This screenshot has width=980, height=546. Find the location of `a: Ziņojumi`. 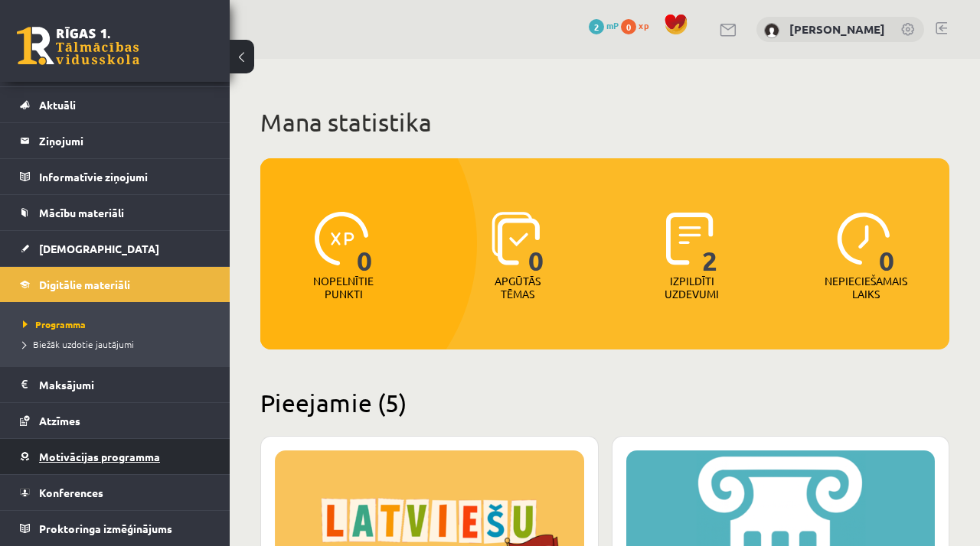

a: Ziņojumi is located at coordinates (115, 141).